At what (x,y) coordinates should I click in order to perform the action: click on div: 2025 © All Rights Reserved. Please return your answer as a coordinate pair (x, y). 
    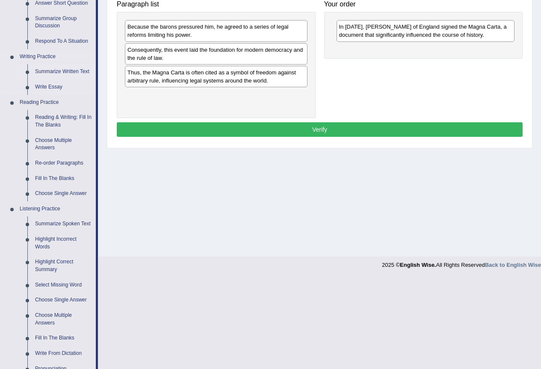
    Looking at the image, I should click on (461, 262).